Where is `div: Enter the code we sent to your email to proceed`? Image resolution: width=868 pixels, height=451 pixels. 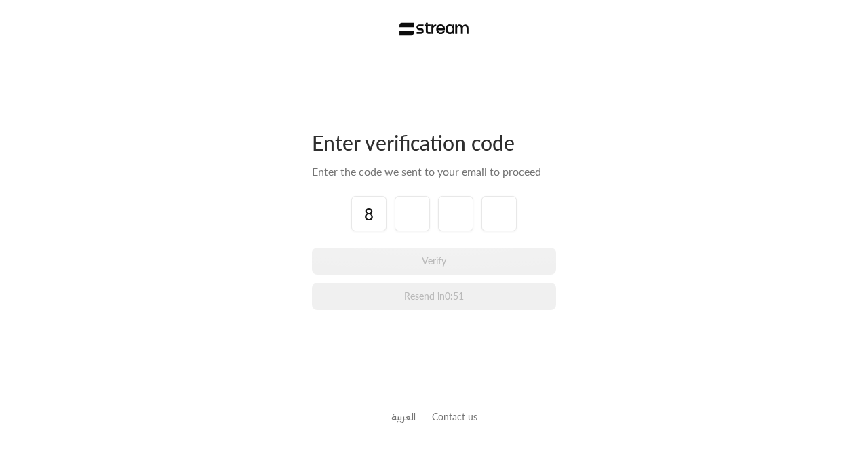 div: Enter the code we sent to your email to proceed is located at coordinates (434, 171).